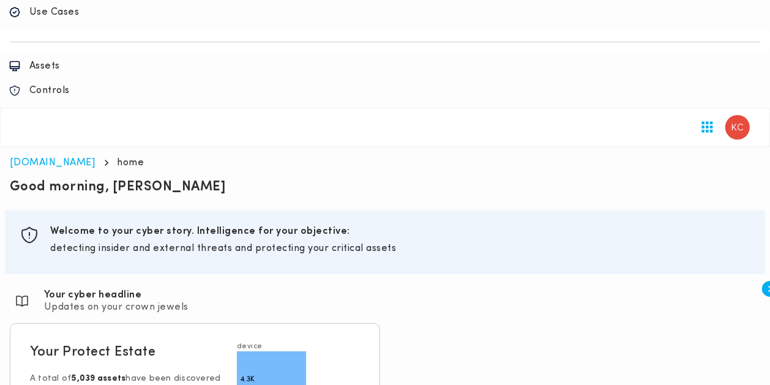 Image resolution: width=770 pixels, height=385 pixels. I want to click on h6: Welcome to your cyber story. Intelligence for your objective:, so click(400, 231).